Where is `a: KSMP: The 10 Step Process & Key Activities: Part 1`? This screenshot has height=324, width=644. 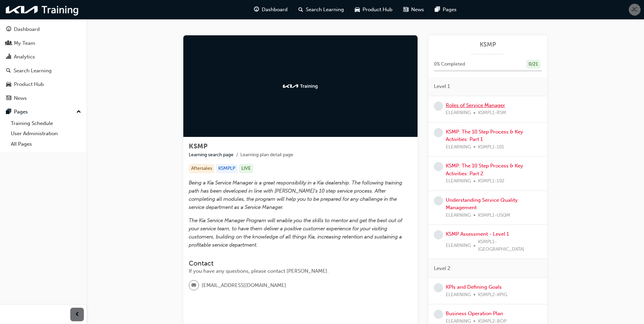
a: KSMP: The 10 Step Process & Key Activities: Part 1 is located at coordinates (485, 135).